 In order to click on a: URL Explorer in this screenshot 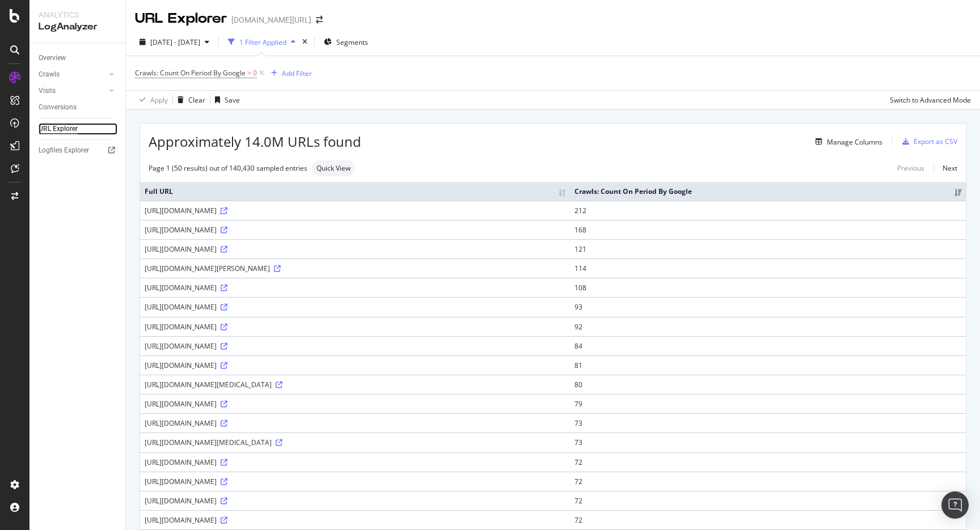, I will do `click(77, 129)`.